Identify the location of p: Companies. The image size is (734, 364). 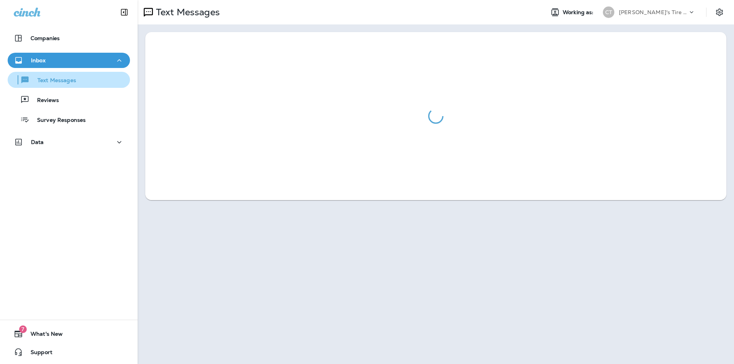
(45, 38).